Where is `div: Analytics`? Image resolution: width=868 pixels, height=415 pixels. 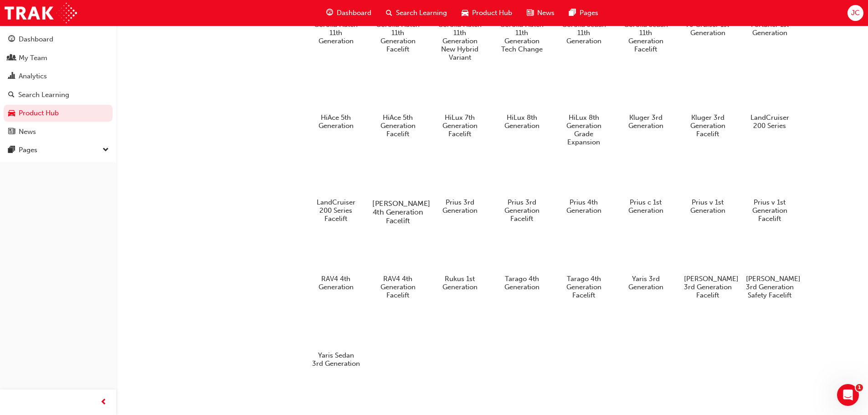
div: Analytics is located at coordinates (33, 76).